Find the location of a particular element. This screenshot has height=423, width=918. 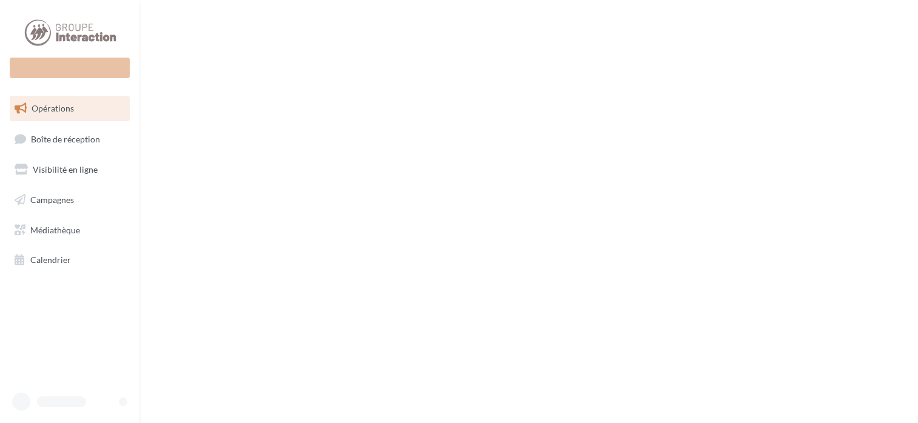

a: Calendrier is located at coordinates (70, 260).